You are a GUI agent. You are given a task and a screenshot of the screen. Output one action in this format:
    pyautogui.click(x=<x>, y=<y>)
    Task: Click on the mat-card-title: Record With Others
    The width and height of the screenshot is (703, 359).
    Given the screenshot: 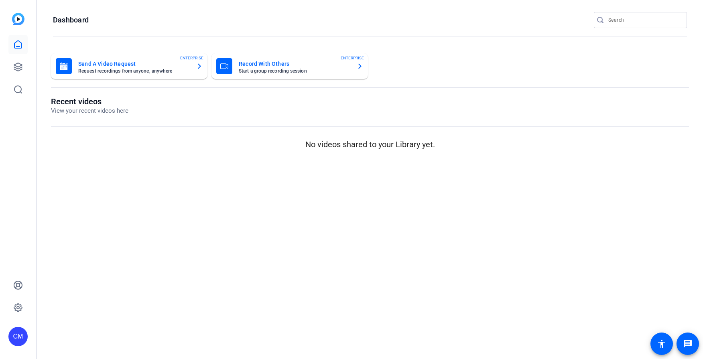 What is the action you would take?
    pyautogui.click(x=294, y=64)
    